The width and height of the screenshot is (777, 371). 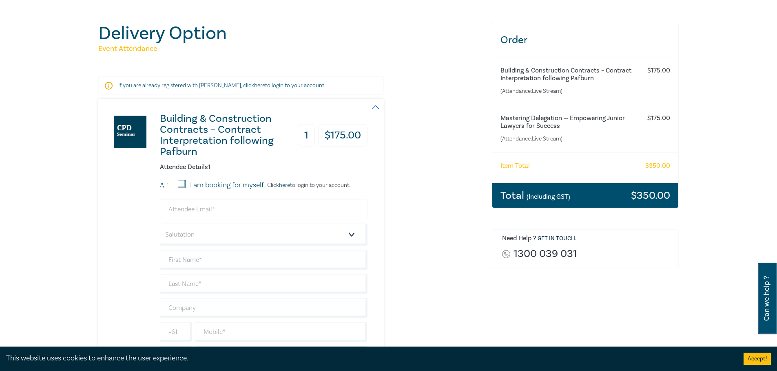 What do you see at coordinates (585, 40) in the screenshot?
I see `h3: Order` at bounding box center [585, 40].